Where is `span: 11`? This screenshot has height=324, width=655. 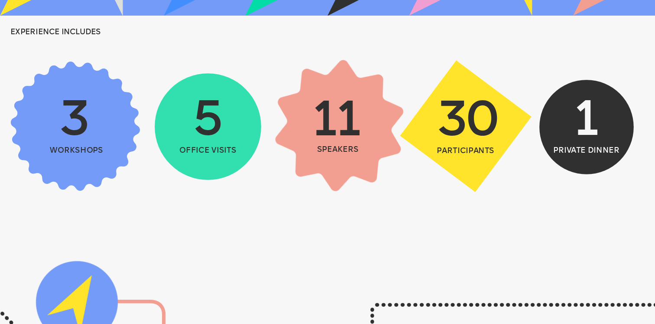 span: 11 is located at coordinates (335, 123).